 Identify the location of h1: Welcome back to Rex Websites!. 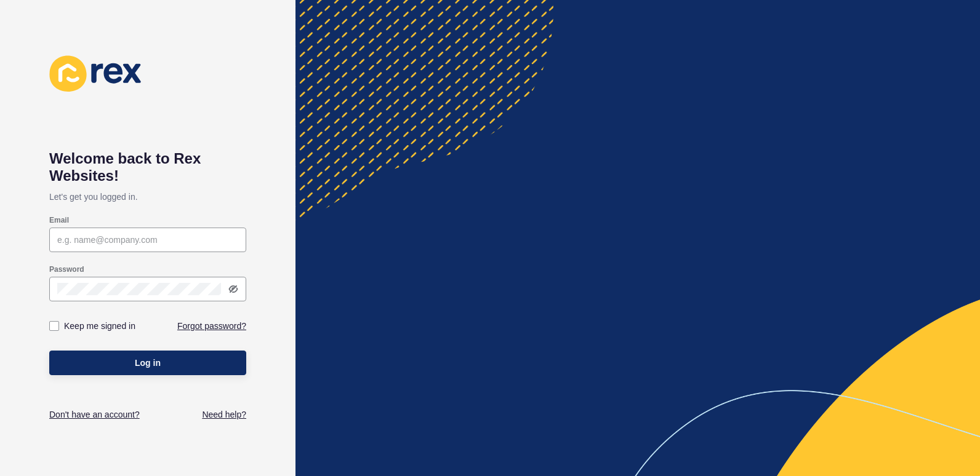
(147, 167).